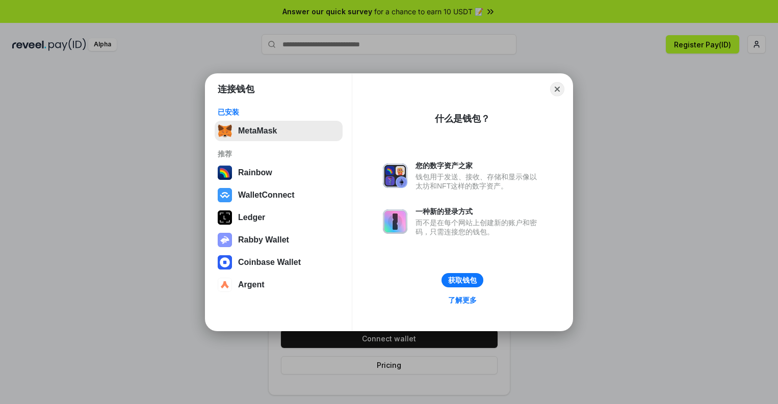 This screenshot has height=404, width=778. What do you see at coordinates (557, 89) in the screenshot?
I see `button: Close` at bounding box center [557, 89].